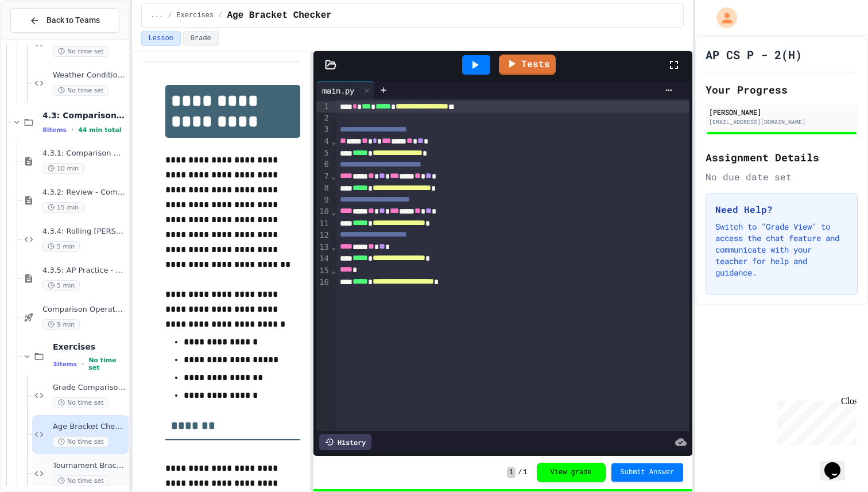 This screenshot has height=492, width=868. I want to click on div: 3, so click(323, 130).